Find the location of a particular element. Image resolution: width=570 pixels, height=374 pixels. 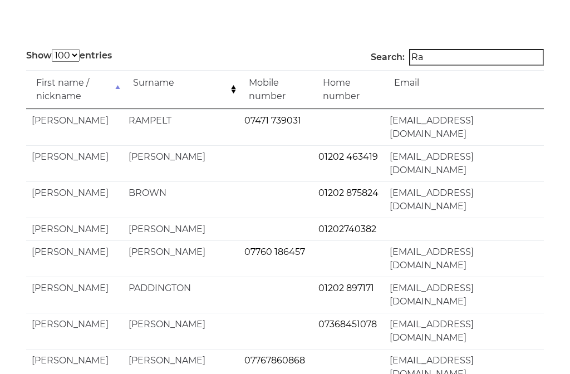

a: 07767860868 is located at coordinates (274, 360).